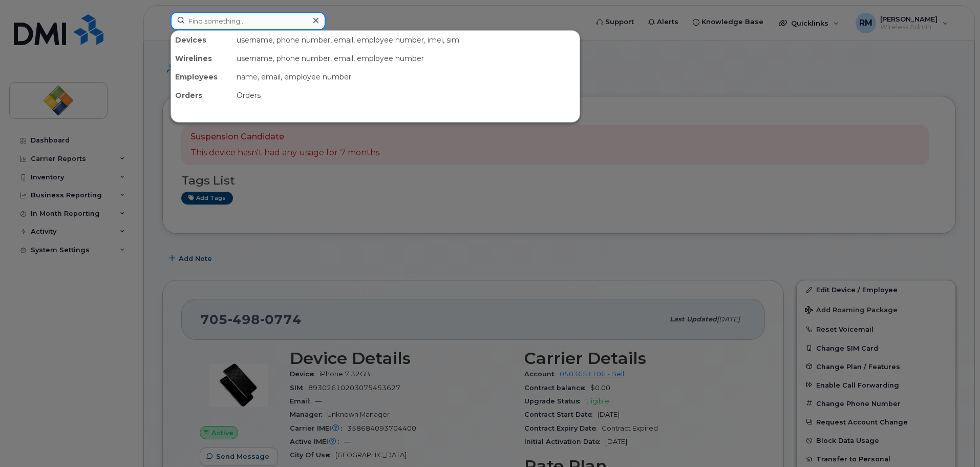 This screenshot has height=467, width=980. I want to click on div: Employees, so click(202, 77).